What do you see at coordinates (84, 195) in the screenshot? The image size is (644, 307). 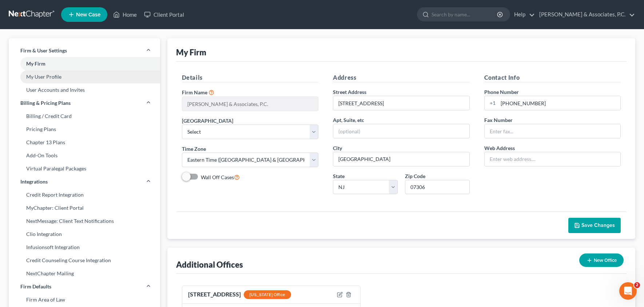 I see `a: Credit Report Integration` at bounding box center [84, 195].